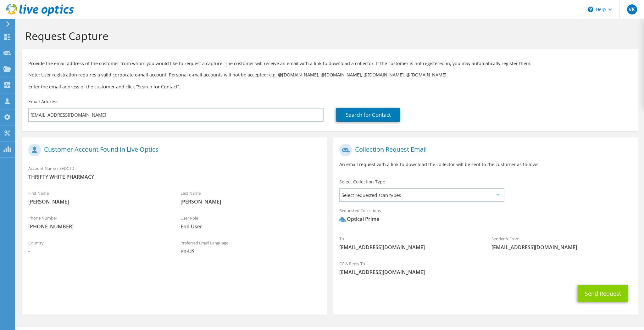  What do you see at coordinates (485, 165) in the screenshot?
I see `p: An email request with a link to download the collector will be sent to the customer as follows.` at bounding box center [485, 165].